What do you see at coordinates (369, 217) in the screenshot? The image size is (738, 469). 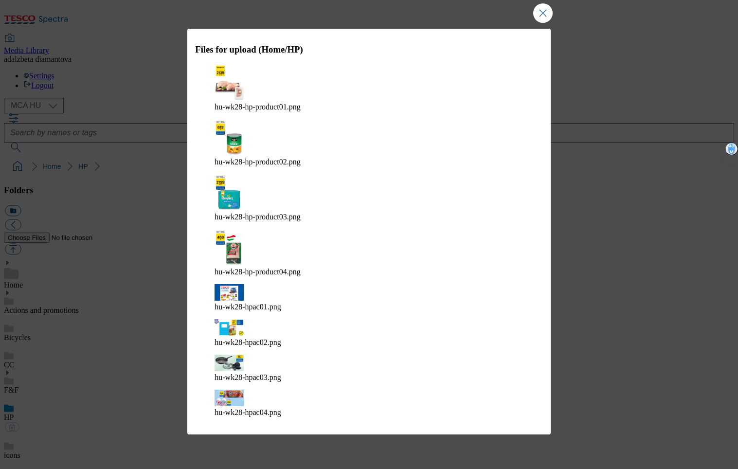 I see `figcaption: hu-wk28-hp-product03.png` at bounding box center [369, 217].